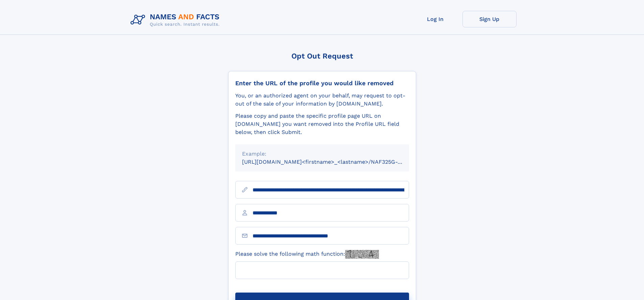 The width and height of the screenshot is (644, 300). I want to click on a: Log In, so click(435, 19).